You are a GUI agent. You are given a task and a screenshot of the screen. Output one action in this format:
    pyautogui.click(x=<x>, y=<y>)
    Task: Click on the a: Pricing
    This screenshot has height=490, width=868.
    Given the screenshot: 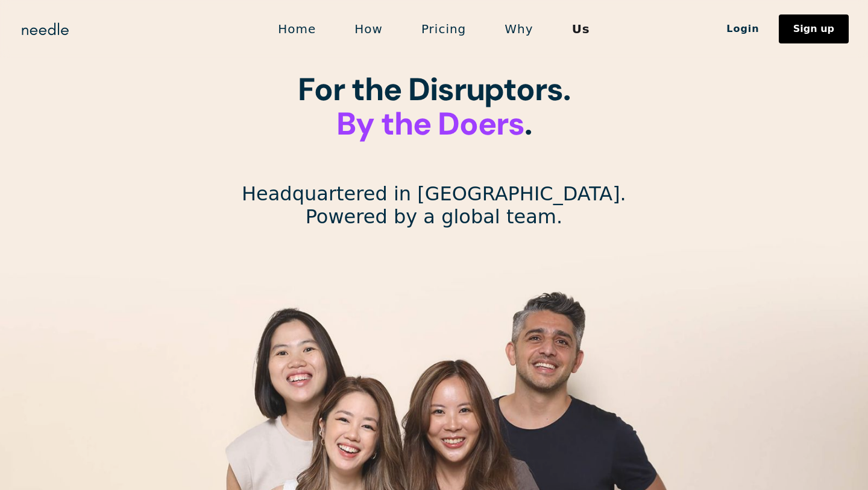 What is the action you would take?
    pyautogui.click(x=443, y=29)
    